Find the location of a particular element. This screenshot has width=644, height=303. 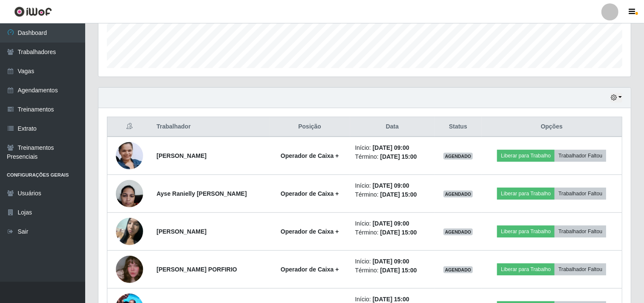

th: Trabalhador is located at coordinates (210, 127).